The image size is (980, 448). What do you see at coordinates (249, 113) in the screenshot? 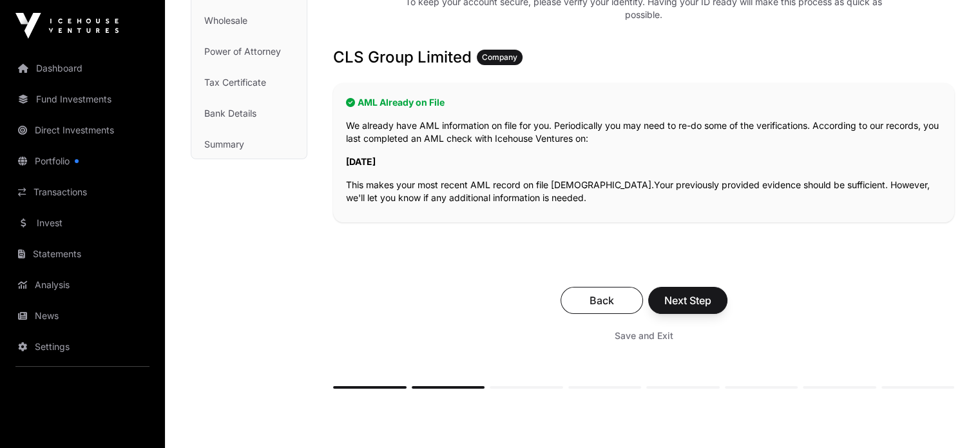
I see `a: Bank Details` at bounding box center [249, 113].